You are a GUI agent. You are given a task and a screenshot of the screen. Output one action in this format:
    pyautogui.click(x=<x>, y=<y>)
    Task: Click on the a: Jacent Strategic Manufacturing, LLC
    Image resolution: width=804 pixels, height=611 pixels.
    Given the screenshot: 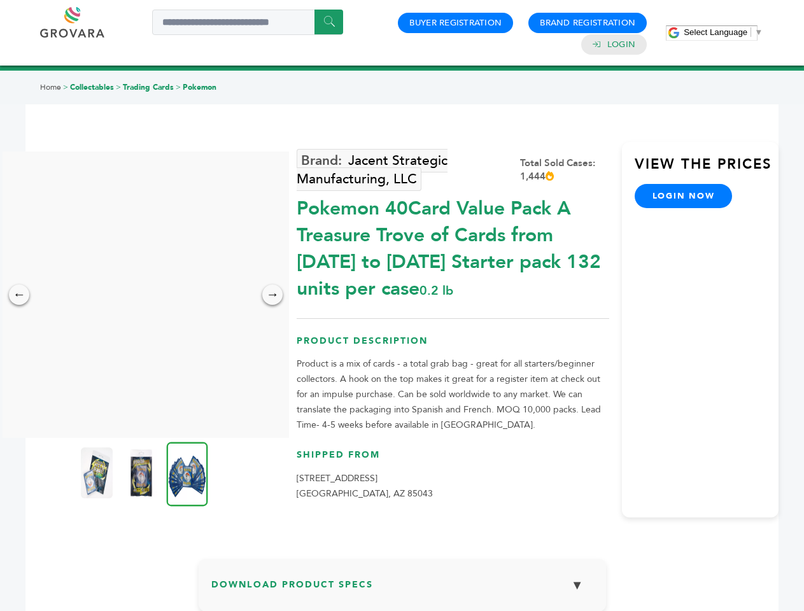 What is the action you would take?
    pyautogui.click(x=372, y=170)
    